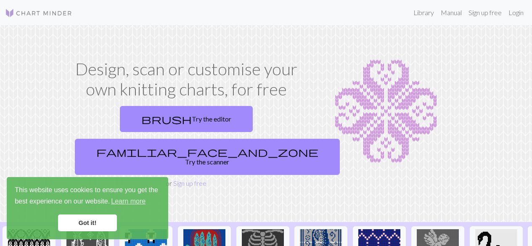 Image resolution: width=532 pixels, height=246 pixels. What do you see at coordinates (386, 111) in the screenshot?
I see `img: Chart example` at bounding box center [386, 111].